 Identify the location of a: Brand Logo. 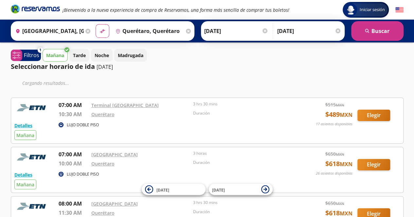
(35, 10).